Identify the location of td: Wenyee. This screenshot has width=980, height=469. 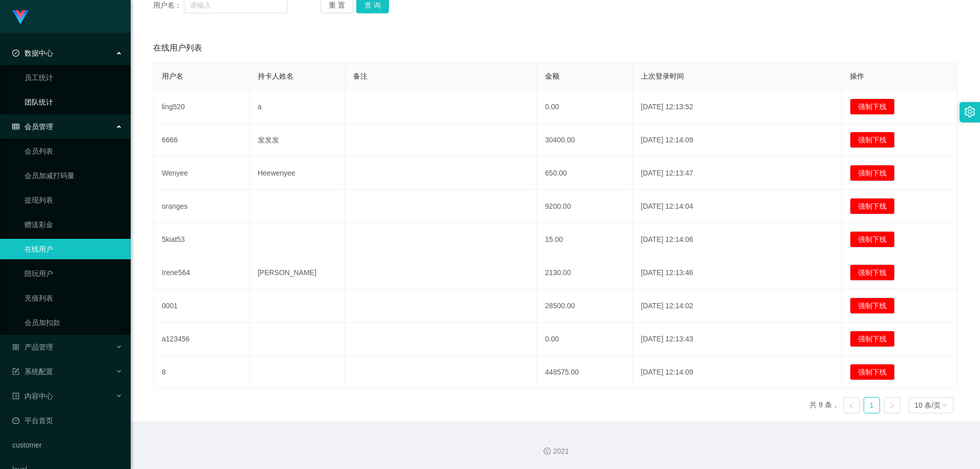
(202, 173).